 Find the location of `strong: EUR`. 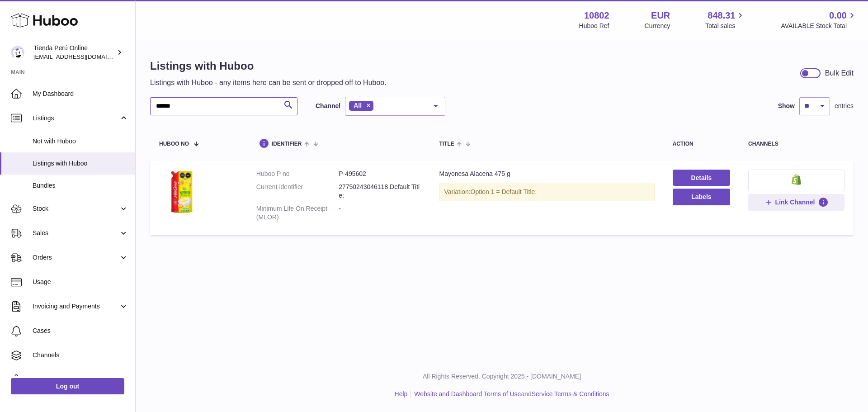

strong: EUR is located at coordinates (661, 15).